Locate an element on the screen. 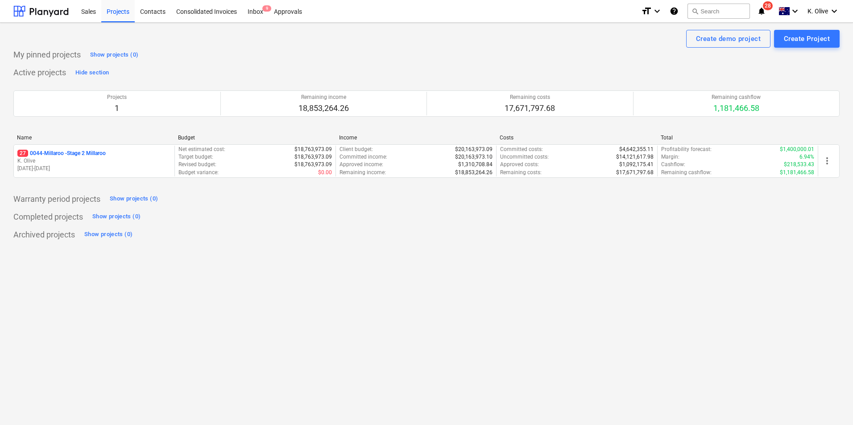  div: Budget is located at coordinates (255, 138).